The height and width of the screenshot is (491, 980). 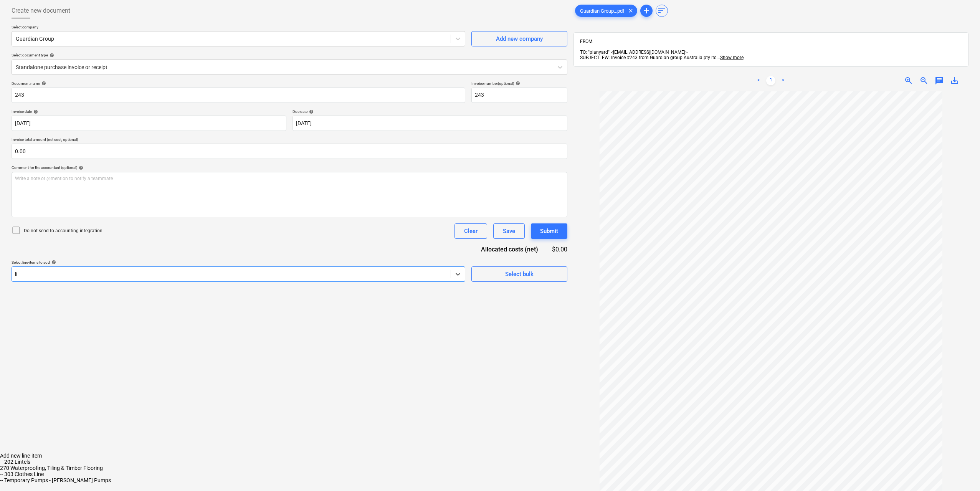 What do you see at coordinates (586, 41) in the screenshot?
I see `span: FROM:` at bounding box center [586, 41].